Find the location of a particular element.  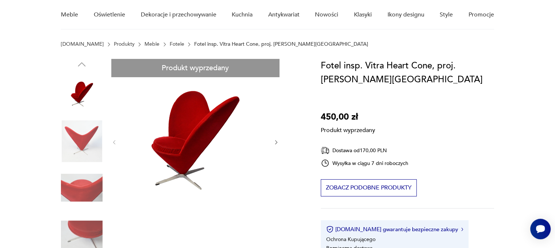

p: Produkt wyprzedany is located at coordinates (348, 129).